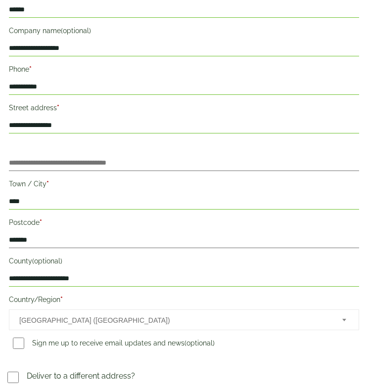  What do you see at coordinates (184, 109) in the screenshot?
I see `label: Street address` at bounding box center [184, 109].